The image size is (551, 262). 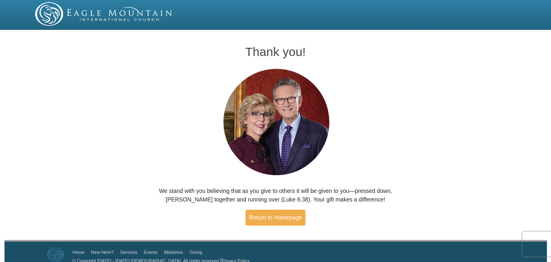 I want to click on a: Services, so click(x=129, y=252).